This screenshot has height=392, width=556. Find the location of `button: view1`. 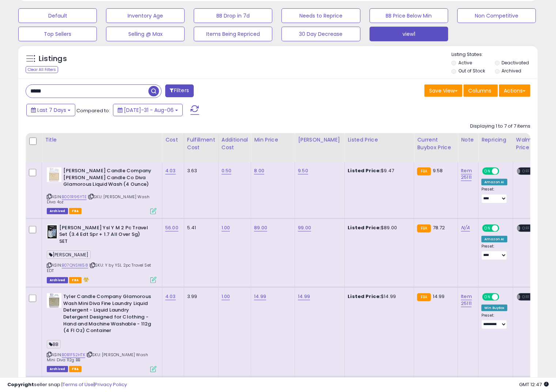

button: view1 is located at coordinates (409, 34).